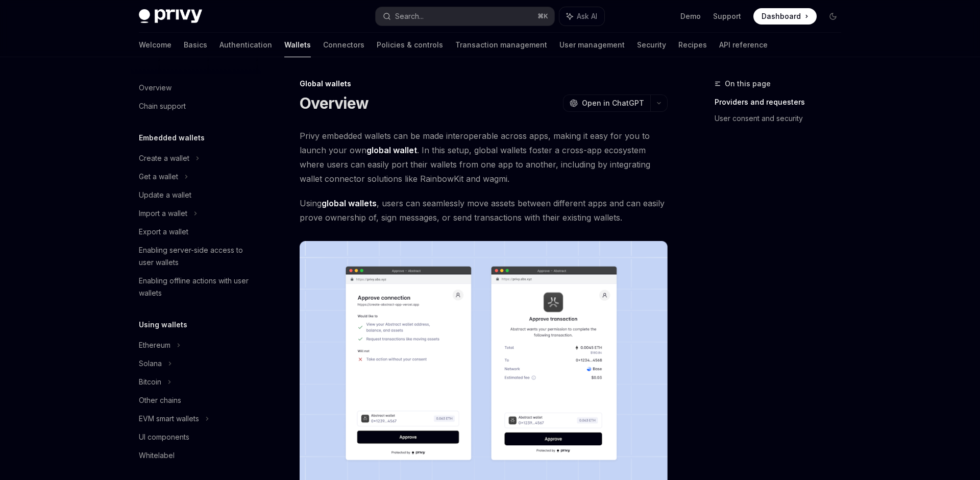  I want to click on a: Whitelabel, so click(196, 456).